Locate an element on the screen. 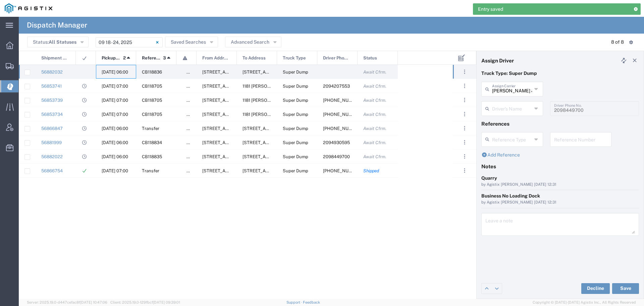  span: Driver Phone No. is located at coordinates (336, 58).